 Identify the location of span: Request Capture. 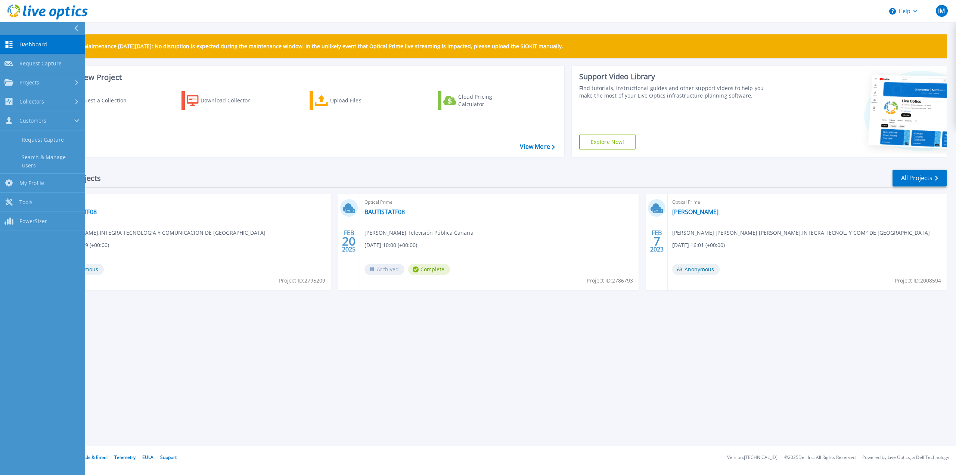
(40, 63).